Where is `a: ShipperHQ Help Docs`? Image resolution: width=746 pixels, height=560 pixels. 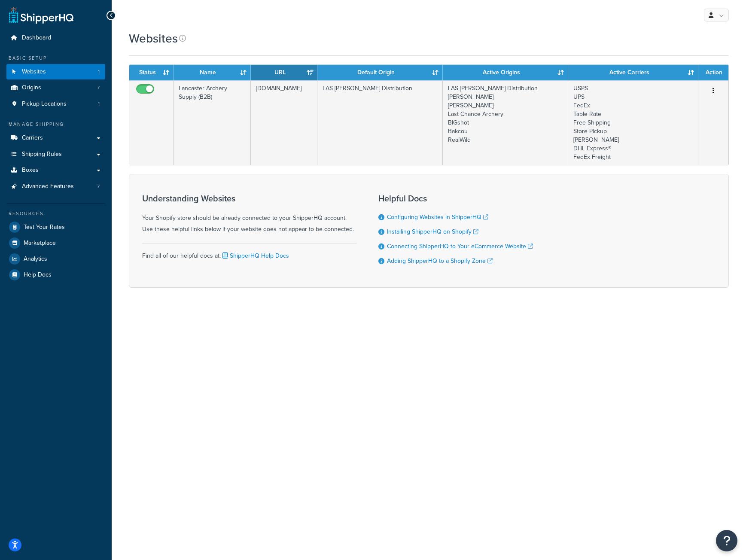 a: ShipperHQ Help Docs is located at coordinates (255, 256).